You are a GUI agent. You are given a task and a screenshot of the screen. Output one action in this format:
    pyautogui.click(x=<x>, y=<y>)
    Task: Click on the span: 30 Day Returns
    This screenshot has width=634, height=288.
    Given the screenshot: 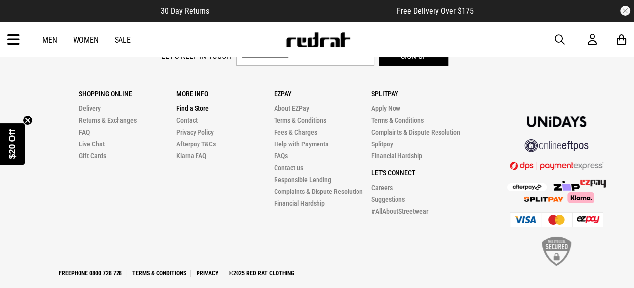 What is the action you would take?
    pyautogui.click(x=185, y=11)
    